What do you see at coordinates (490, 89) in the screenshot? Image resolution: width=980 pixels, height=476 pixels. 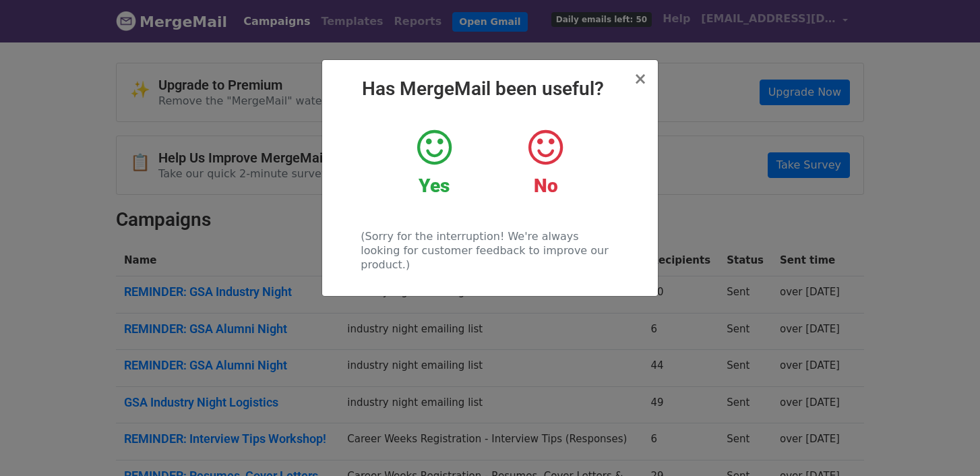 I see `h2: Has MergeMail been useful?` at bounding box center [490, 89].